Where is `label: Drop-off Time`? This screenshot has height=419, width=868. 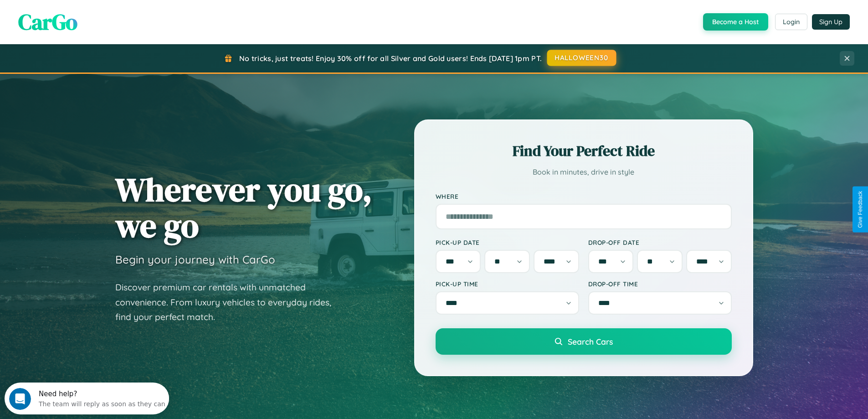
label: Drop-off Time is located at coordinates (660, 283).